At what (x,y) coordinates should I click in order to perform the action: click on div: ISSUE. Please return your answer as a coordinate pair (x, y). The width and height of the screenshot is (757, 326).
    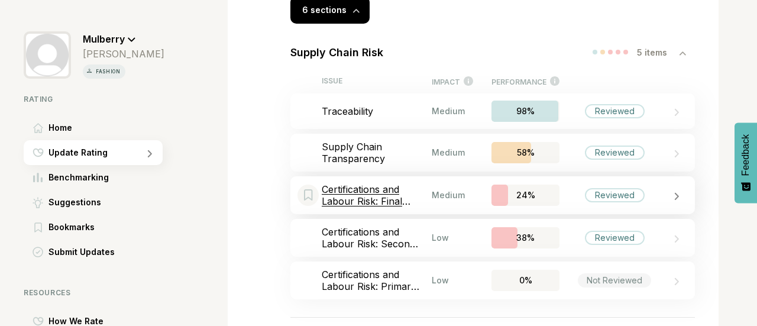
    Looking at the image, I should click on (377, 81).